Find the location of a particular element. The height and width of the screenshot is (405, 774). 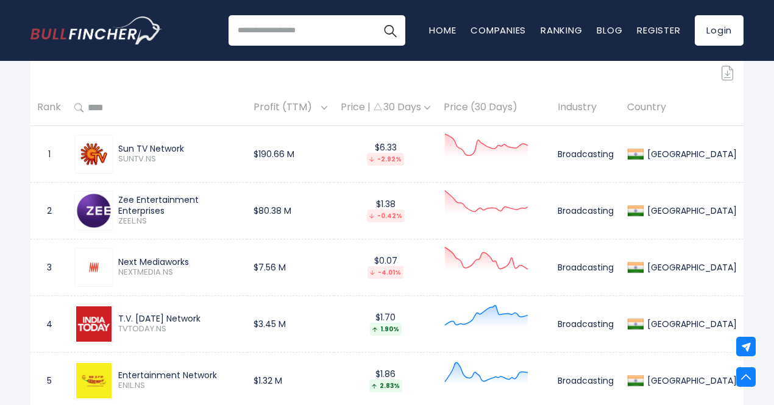

td: 1 is located at coordinates (49, 154).